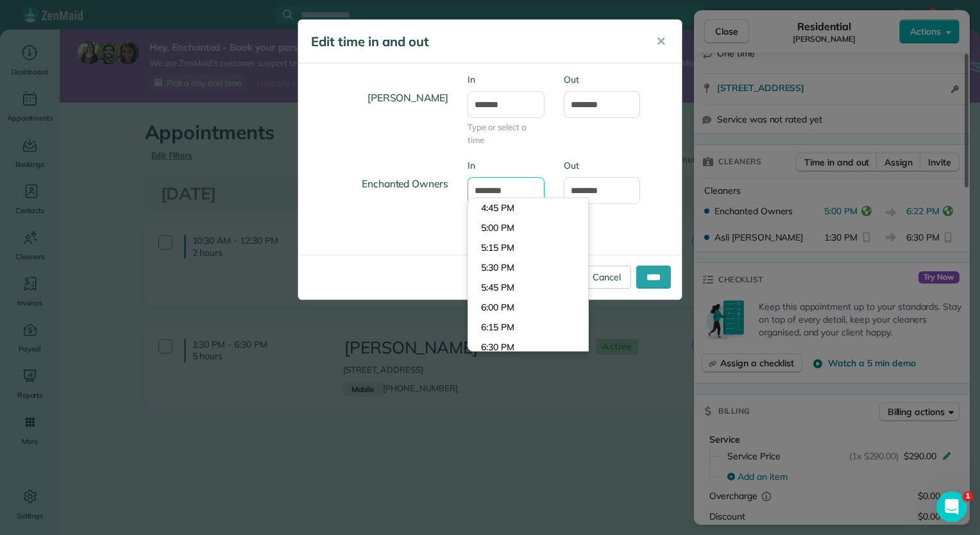 Image resolution: width=980 pixels, height=535 pixels. I want to click on span: 1, so click(968, 497).